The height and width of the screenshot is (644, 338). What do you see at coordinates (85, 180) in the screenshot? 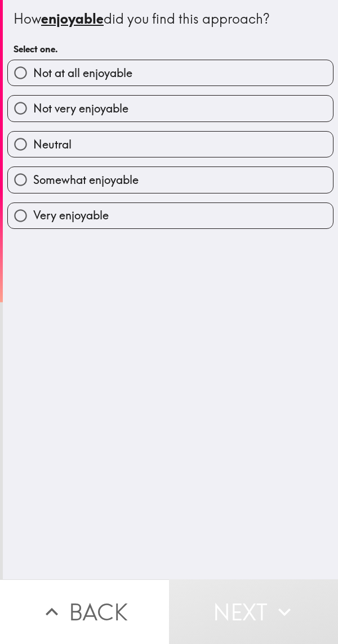
I see `span: Somewhat enjoyable` at bounding box center [85, 180].